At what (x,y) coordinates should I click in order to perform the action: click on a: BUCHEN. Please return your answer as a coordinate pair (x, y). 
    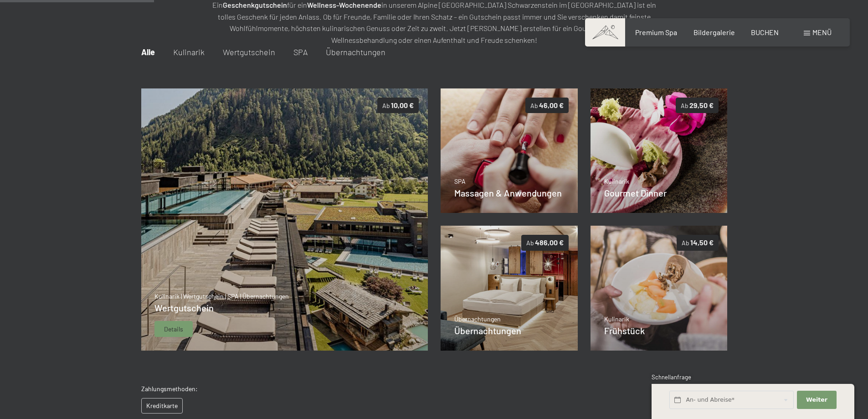
    Looking at the image, I should click on (765, 32).